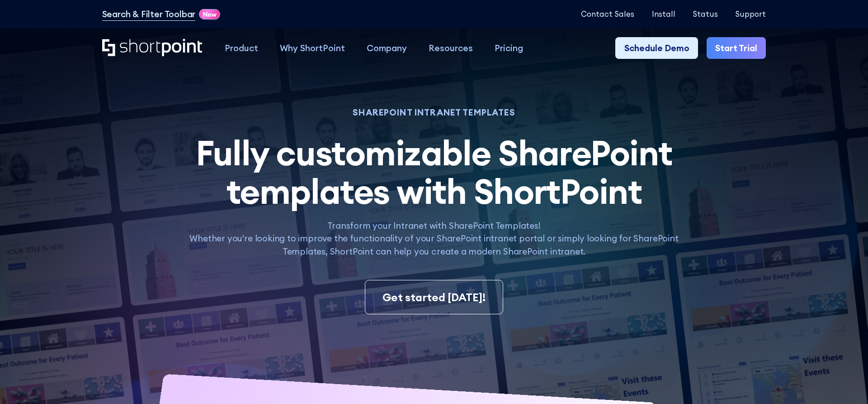 The image size is (868, 404). Describe the element at coordinates (509, 48) in the screenshot. I see `a: Pricing` at that location.